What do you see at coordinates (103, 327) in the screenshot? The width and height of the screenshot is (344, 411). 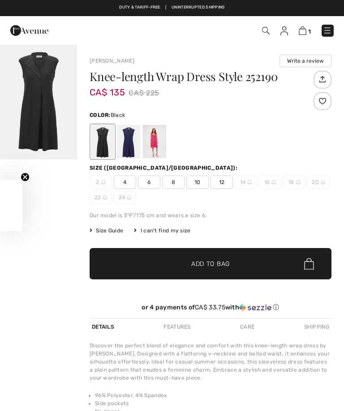 I see `div: Details` at bounding box center [103, 327].